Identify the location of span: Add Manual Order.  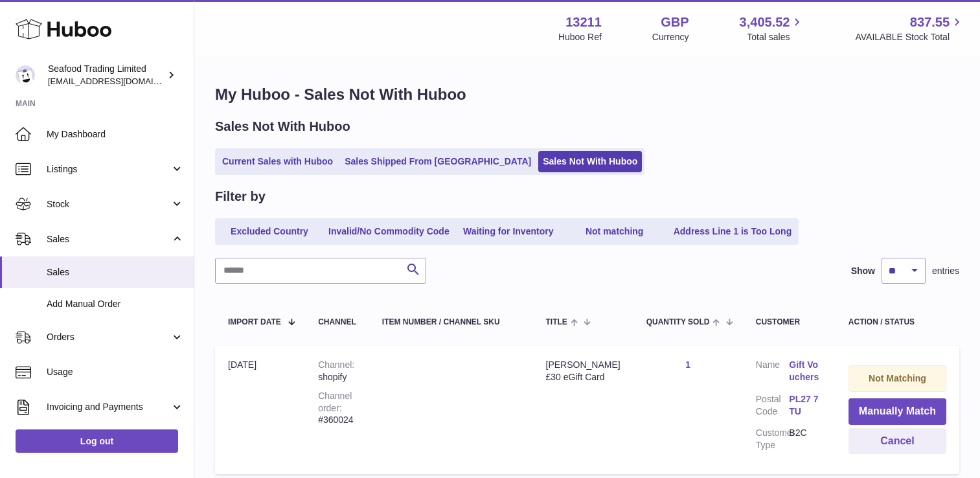
(115, 304).